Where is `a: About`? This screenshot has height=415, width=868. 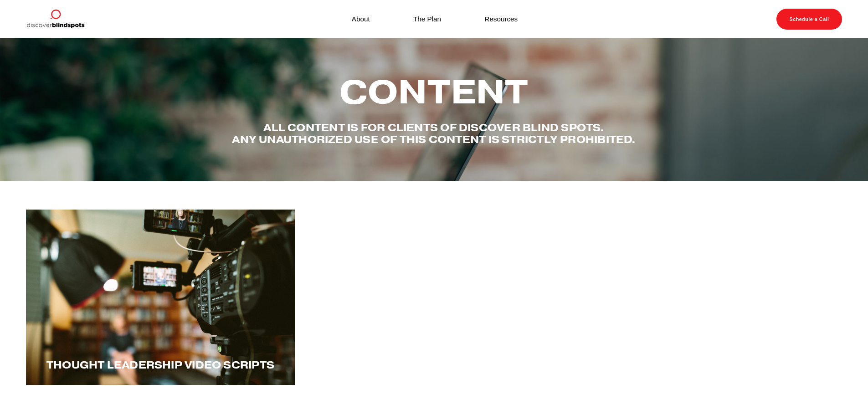 a: About is located at coordinates (361, 19).